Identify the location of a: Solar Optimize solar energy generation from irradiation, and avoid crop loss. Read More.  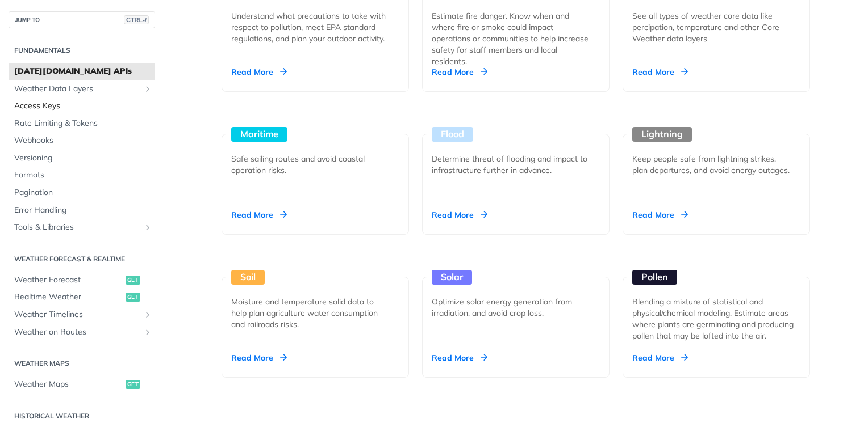
(515, 307).